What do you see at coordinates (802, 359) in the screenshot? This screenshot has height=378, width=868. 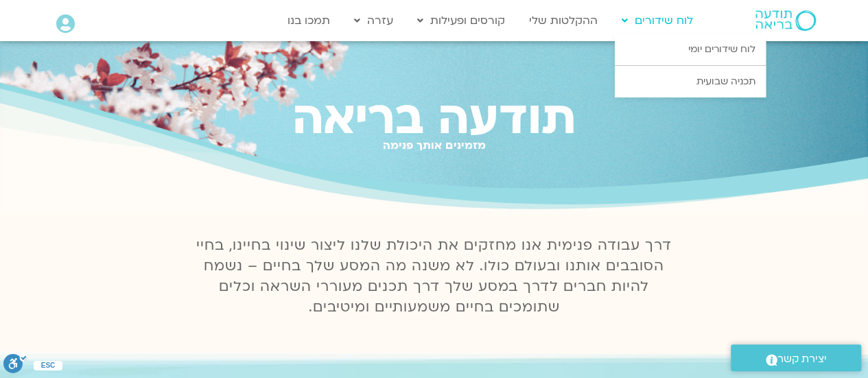 I see `span: יצירת קשר` at bounding box center [802, 359].